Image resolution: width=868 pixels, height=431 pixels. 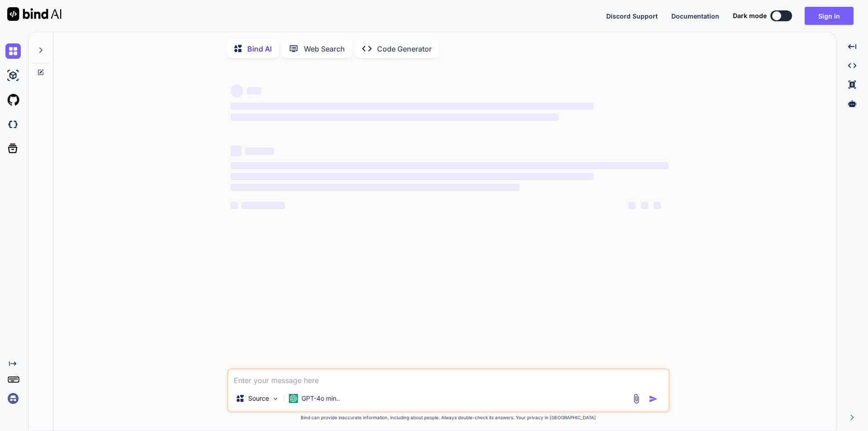 What do you see at coordinates (636, 399) in the screenshot?
I see `img: attachment` at bounding box center [636, 399].